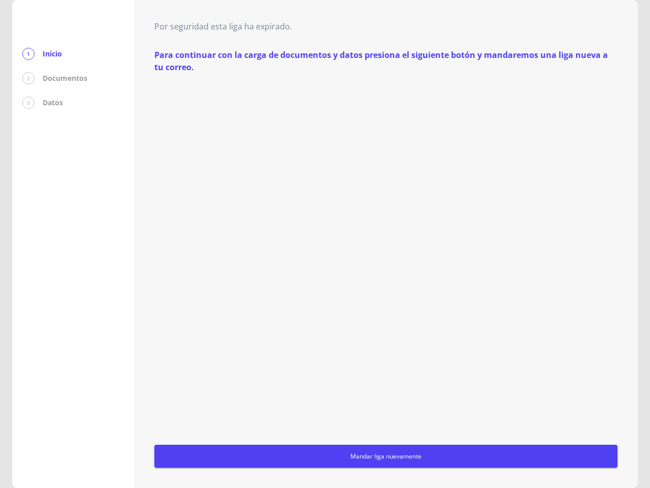  I want to click on div: 3, so click(28, 103).